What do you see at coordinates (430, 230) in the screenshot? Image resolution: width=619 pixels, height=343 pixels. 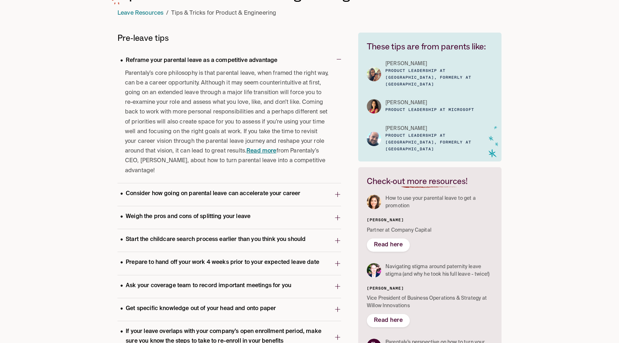 I see `p: Partner at Company Capital` at bounding box center [430, 230].